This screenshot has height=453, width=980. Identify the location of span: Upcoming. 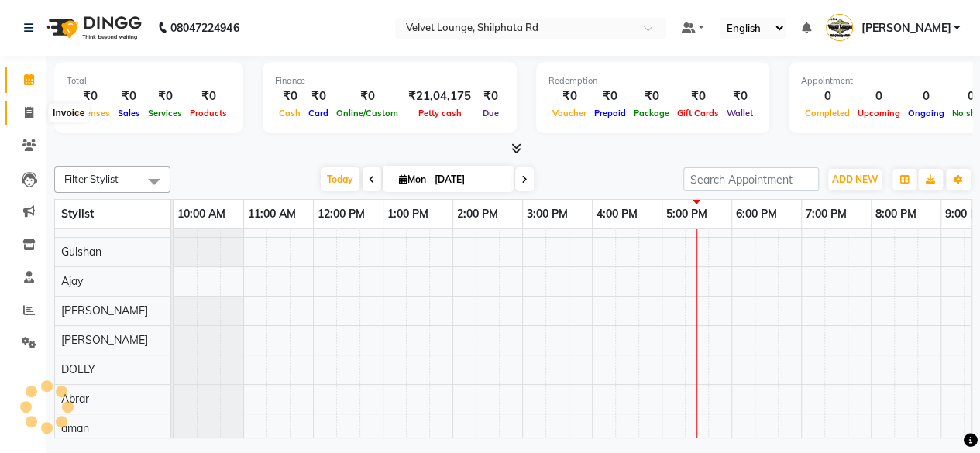
(878, 113).